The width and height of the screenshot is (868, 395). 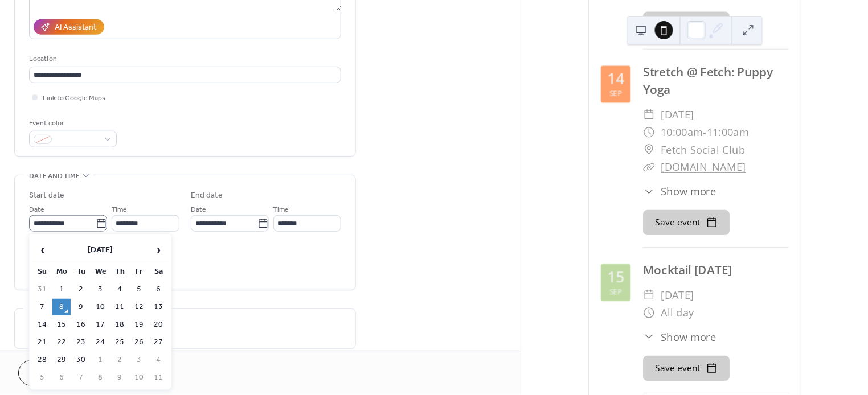 I want to click on td: 15, so click(x=62, y=325).